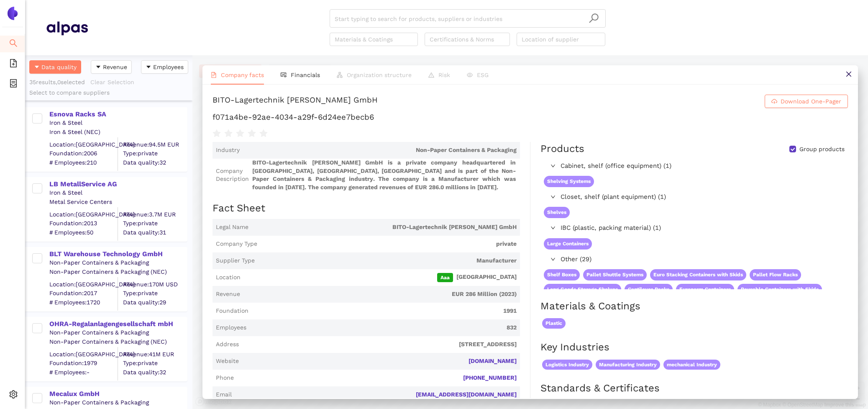  What do you see at coordinates (692, 364) in the screenshot?
I see `span: mechanical Industry` at bounding box center [692, 364].